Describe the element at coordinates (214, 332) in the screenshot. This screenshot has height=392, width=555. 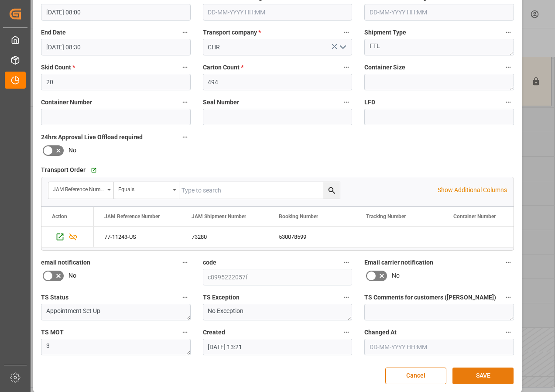
I see `span: Created` at that location.